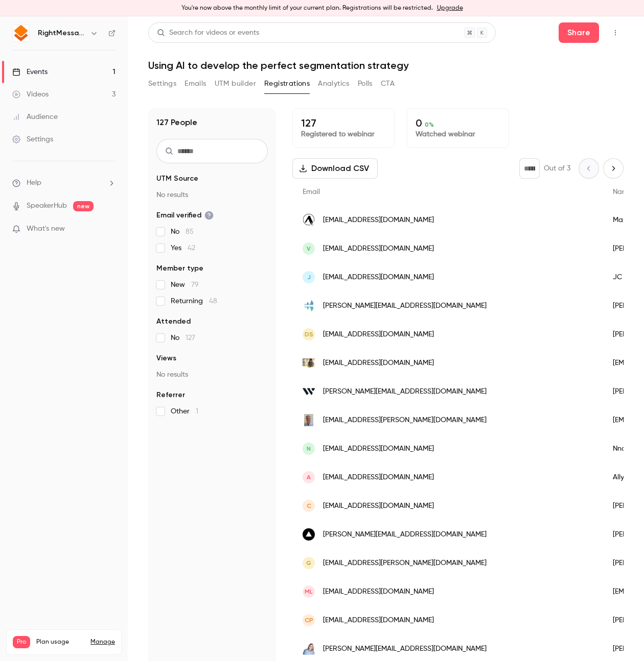  Describe the element at coordinates (308, 249) in the screenshot. I see `span: V` at that location.